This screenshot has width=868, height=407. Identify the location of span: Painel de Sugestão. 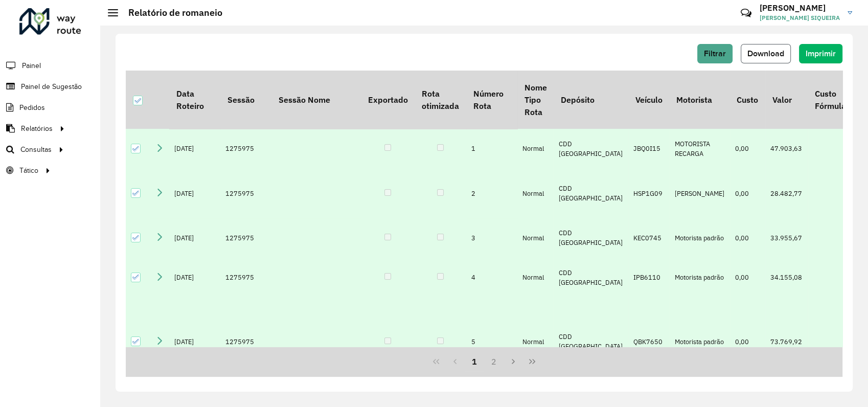
(51, 87).